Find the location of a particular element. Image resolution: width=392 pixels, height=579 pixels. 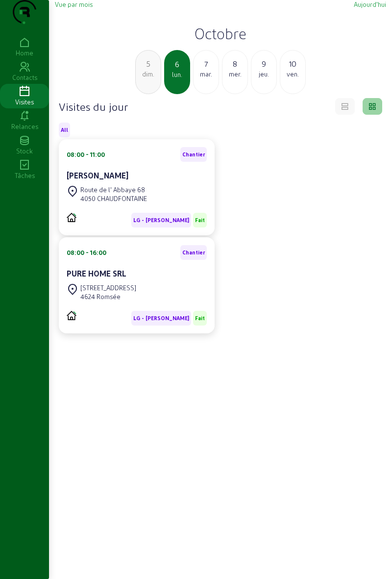

h4: Visites du jour is located at coordinates (93, 106).